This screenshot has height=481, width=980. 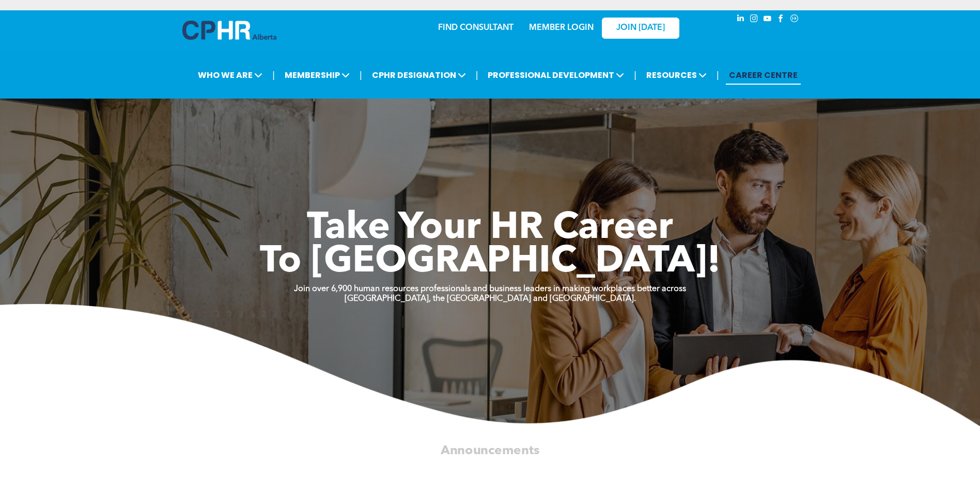 I want to click on a: facebook, so click(x=781, y=20).